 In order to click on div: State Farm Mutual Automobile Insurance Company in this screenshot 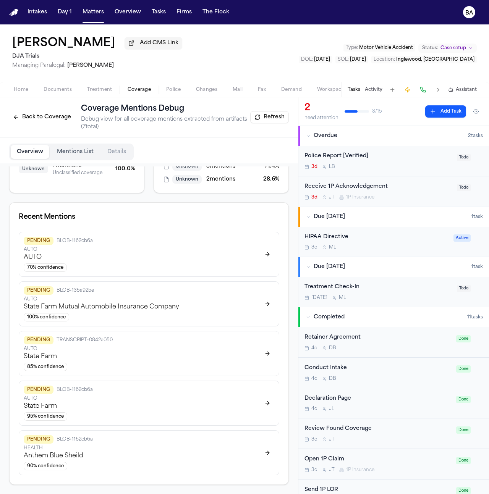, I will do `click(141, 304)`.